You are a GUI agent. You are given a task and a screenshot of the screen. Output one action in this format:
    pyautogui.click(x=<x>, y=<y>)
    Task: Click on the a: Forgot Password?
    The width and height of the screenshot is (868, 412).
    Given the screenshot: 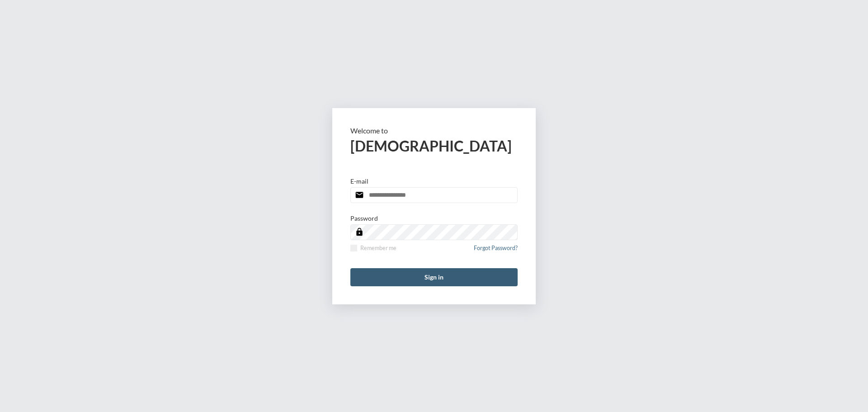 What is the action you would take?
    pyautogui.click(x=496, y=251)
    